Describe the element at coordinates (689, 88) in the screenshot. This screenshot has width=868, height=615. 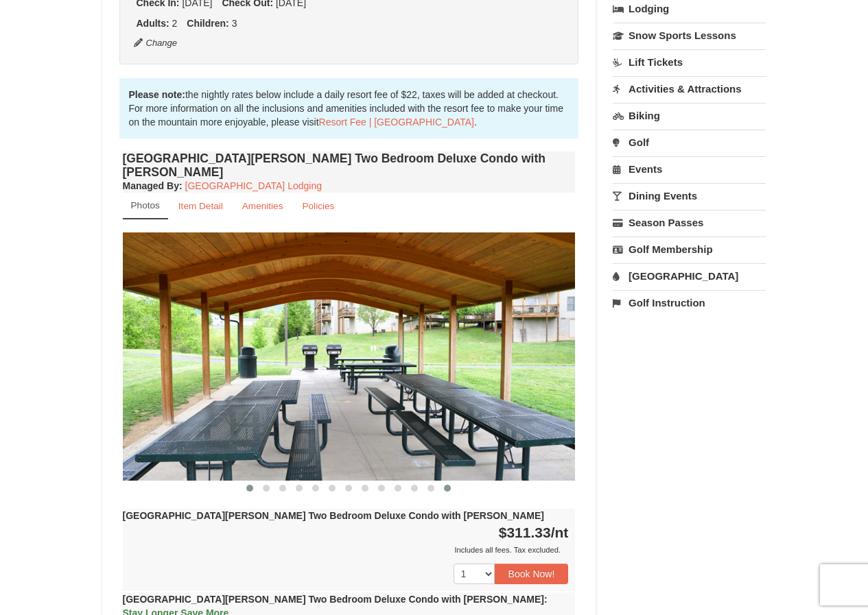
I see `a: Activities & Attractions` at that location.